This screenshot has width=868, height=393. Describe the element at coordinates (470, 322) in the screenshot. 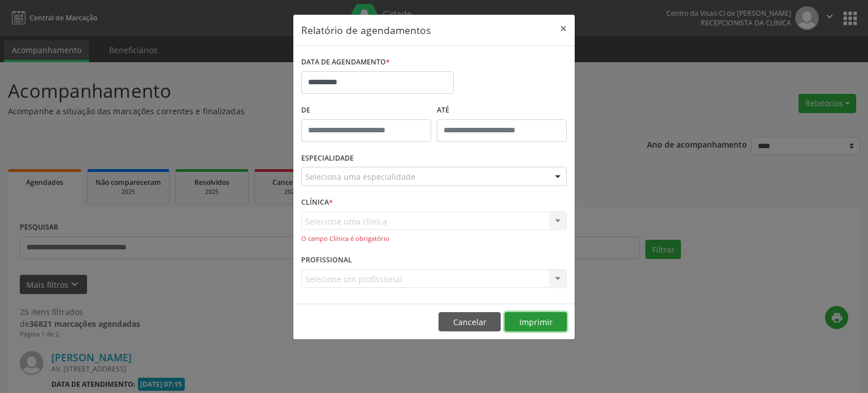

I see `button: Cancelar` at that location.